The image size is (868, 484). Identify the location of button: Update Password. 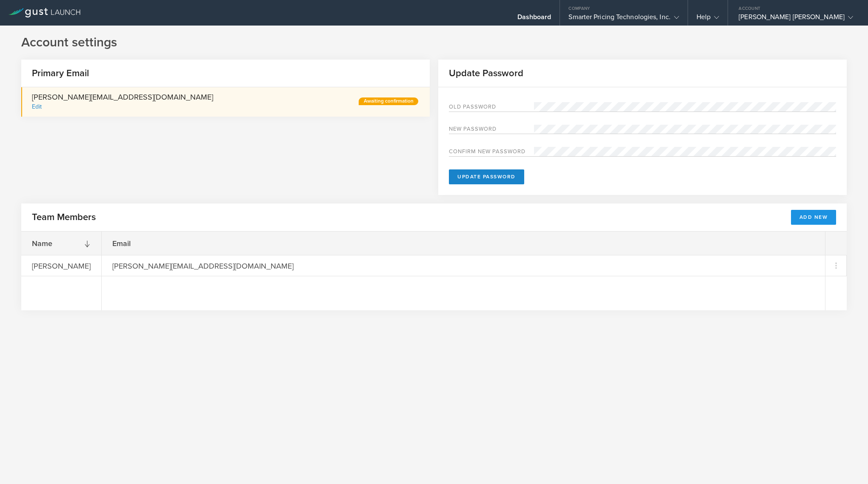
(486, 177).